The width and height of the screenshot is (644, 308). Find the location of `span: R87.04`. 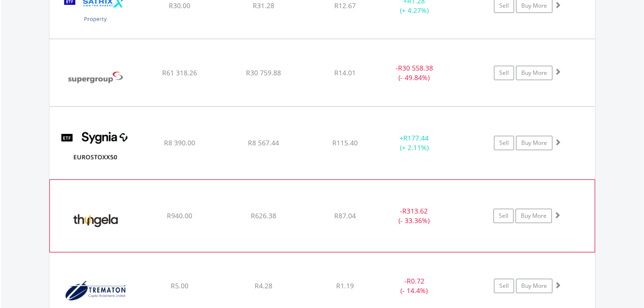

span: R87.04 is located at coordinates (345, 215).